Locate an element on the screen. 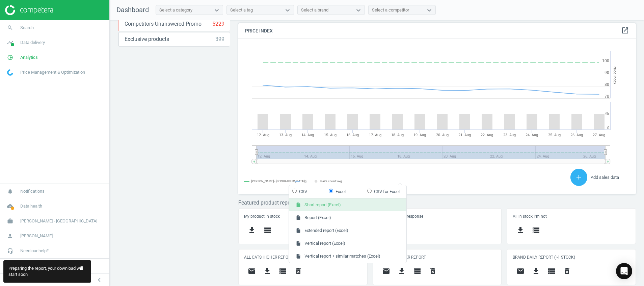 The height and width of the screenshot is (286, 644). i: cloud_done is located at coordinates (10, 206).